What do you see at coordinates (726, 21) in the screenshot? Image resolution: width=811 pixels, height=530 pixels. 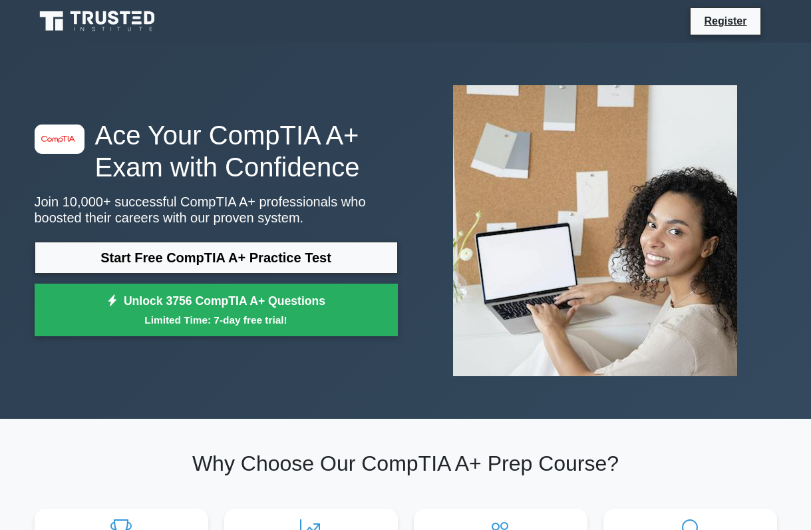 I see `a: Register` at bounding box center [726, 21].